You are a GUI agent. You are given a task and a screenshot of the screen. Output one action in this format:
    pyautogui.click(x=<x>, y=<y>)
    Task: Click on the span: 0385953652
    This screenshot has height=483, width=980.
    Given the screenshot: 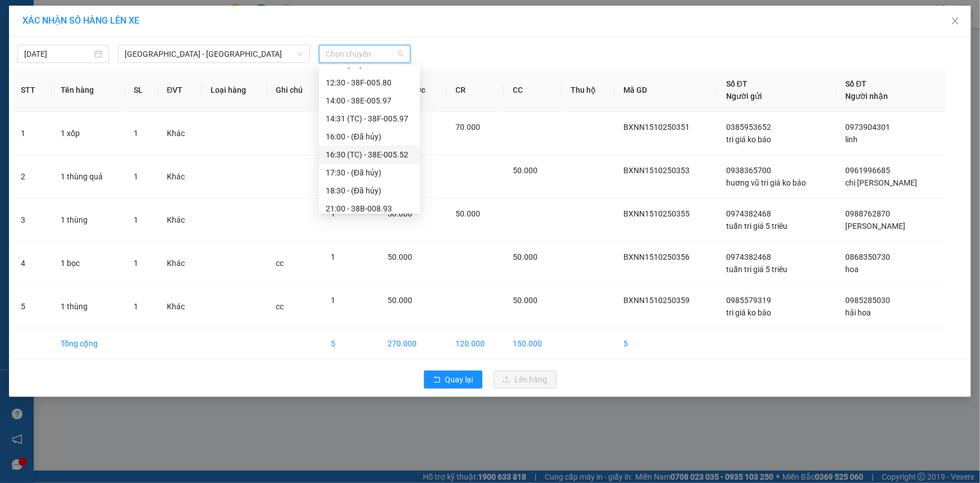 What is the action you would take?
    pyautogui.click(x=748, y=127)
    